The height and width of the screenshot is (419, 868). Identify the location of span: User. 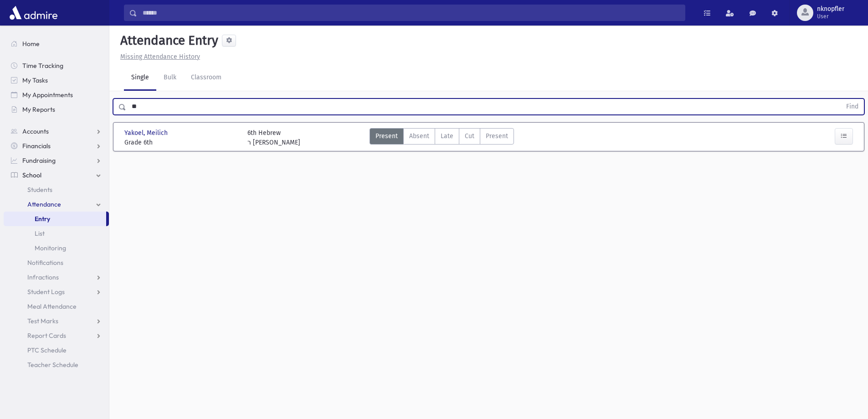
(831, 16).